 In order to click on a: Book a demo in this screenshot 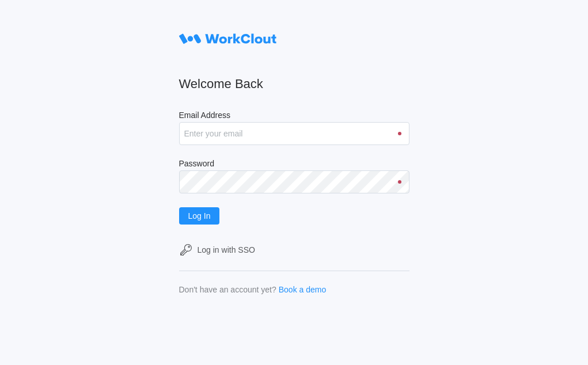, I will do `click(302, 289)`.